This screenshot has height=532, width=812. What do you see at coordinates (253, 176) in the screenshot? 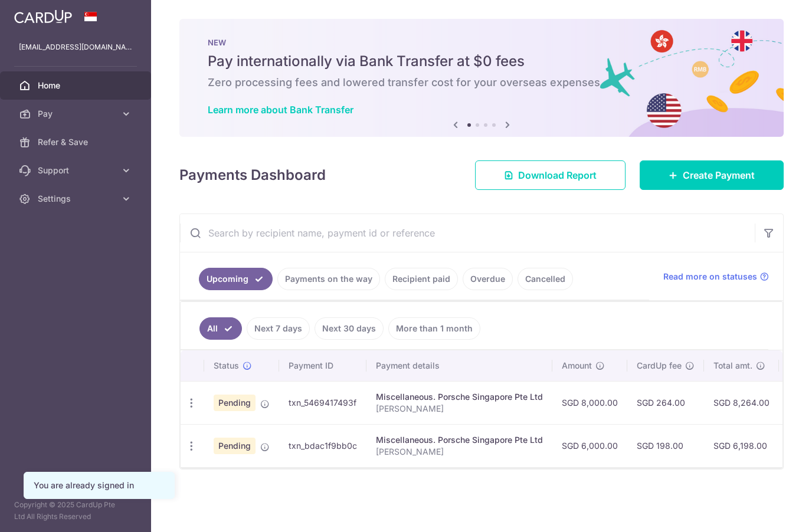
I see `h4: Payments Dashboard` at bounding box center [253, 176].